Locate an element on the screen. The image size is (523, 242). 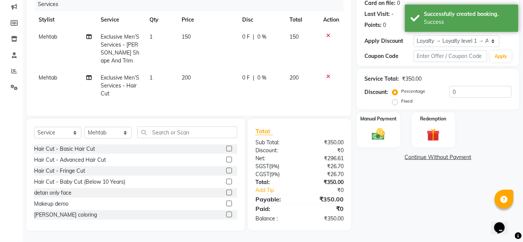
span: SGST is located at coordinates (262, 166).